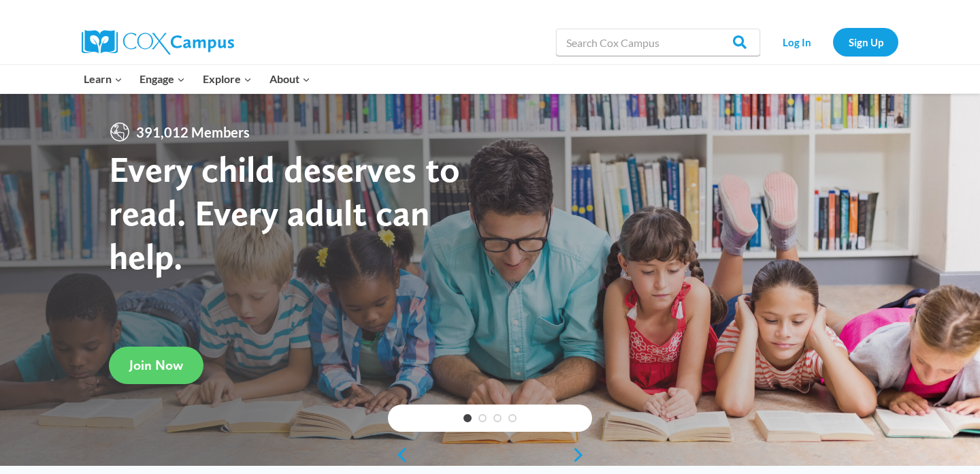 This screenshot has width=980, height=474. I want to click on a: Sign Up, so click(865, 42).